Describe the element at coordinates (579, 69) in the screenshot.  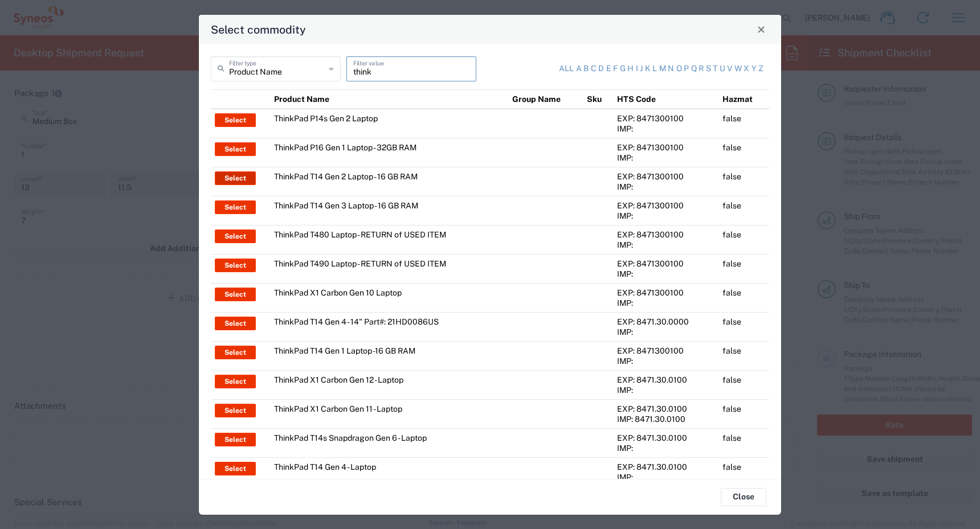
I see `a: a` at that location.